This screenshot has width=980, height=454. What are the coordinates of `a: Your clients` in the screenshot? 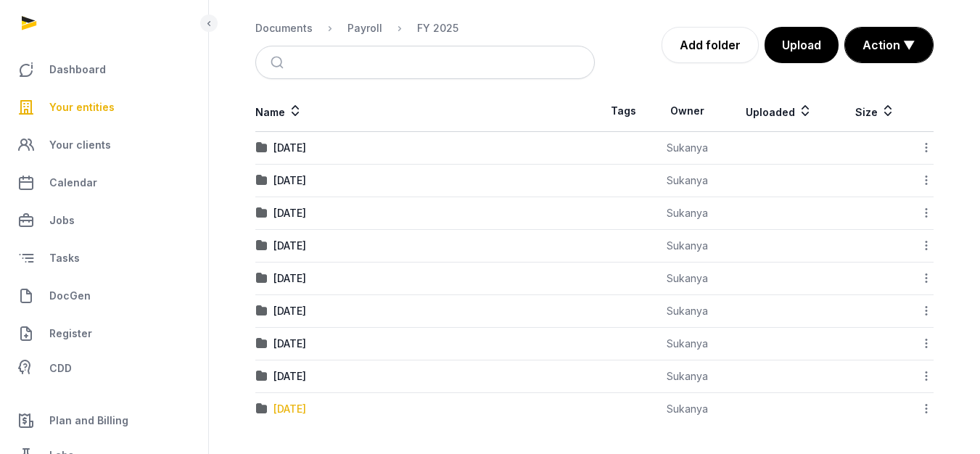 It's located at (104, 145).